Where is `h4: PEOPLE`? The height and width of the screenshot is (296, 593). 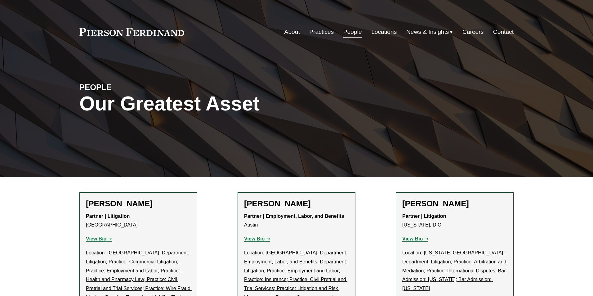 h4: PEOPLE is located at coordinates (134, 87).